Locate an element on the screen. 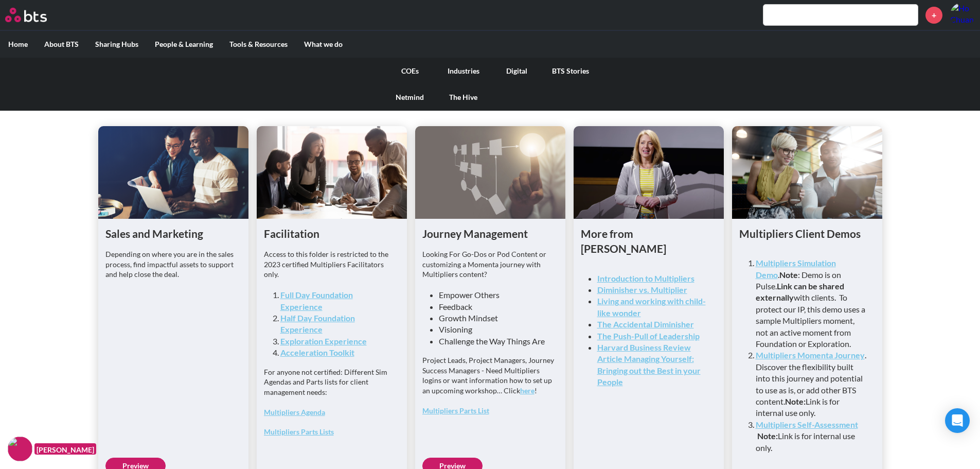 The width and height of the screenshot is (980, 469). strong: Multipliers Self-Assessment is located at coordinates (806, 424).